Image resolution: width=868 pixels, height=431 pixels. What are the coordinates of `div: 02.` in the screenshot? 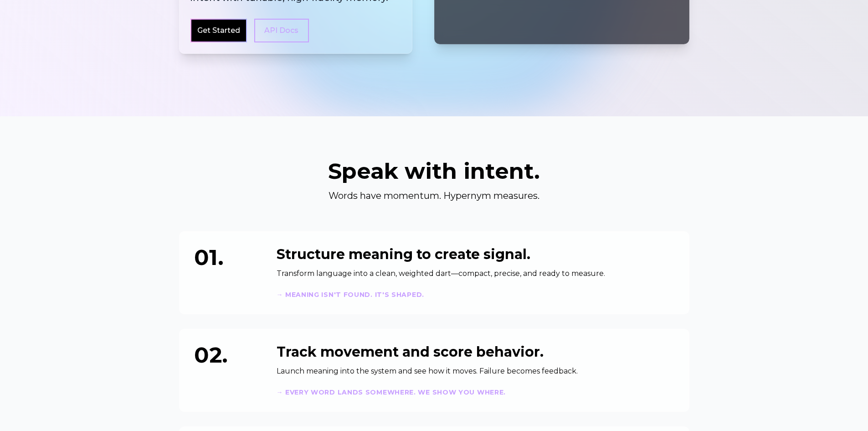 It's located at (228, 355).